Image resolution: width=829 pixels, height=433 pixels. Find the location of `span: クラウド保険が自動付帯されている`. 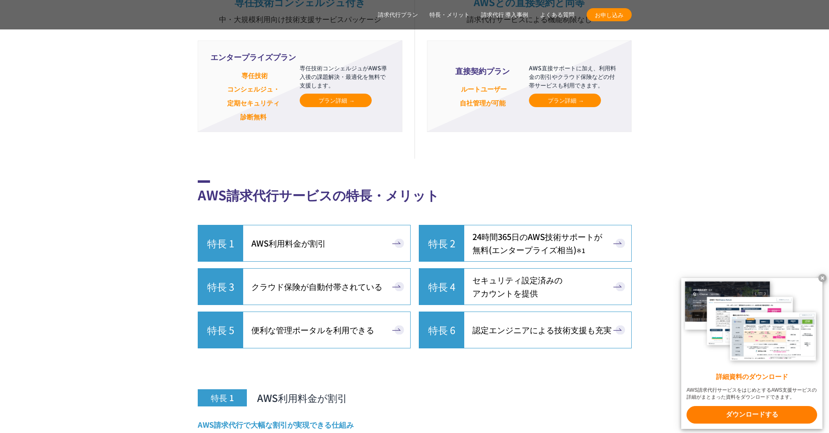

span: クラウド保険が自動付帯されている is located at coordinates (317, 287).